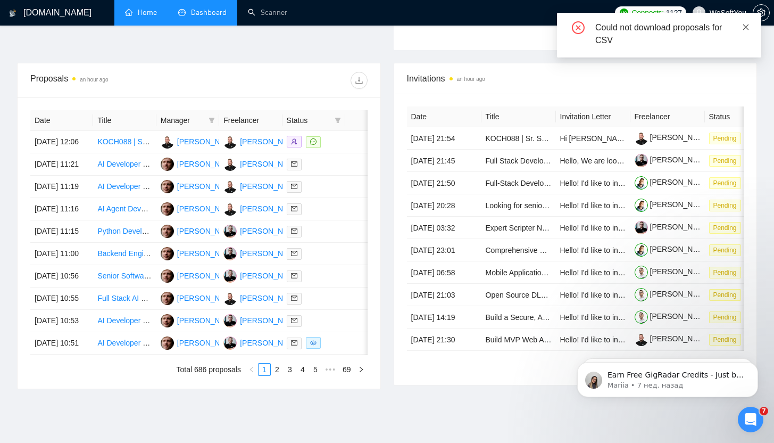  I want to click on td: AI Developer for Predictive Matchmaking System in Service Marketplace, so click(124, 164).